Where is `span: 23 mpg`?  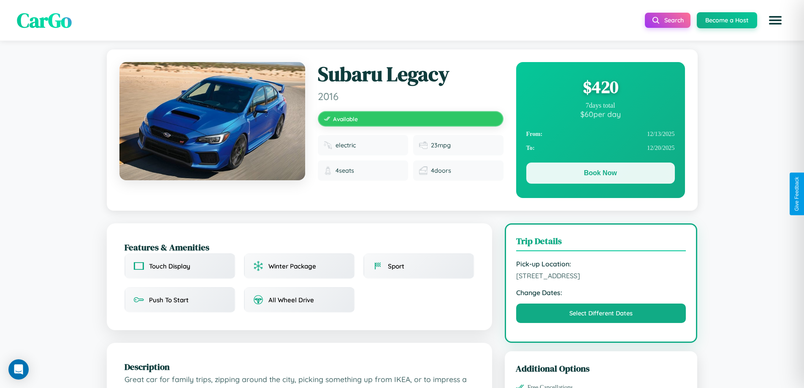 span: 23 mpg is located at coordinates (441, 145).